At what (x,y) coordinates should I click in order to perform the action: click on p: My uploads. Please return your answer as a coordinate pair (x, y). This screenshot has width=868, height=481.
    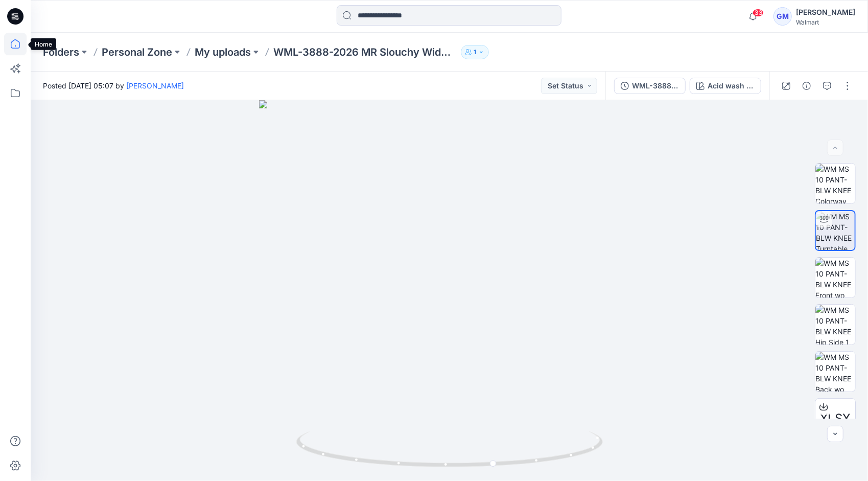
    Looking at the image, I should click on (223, 52).